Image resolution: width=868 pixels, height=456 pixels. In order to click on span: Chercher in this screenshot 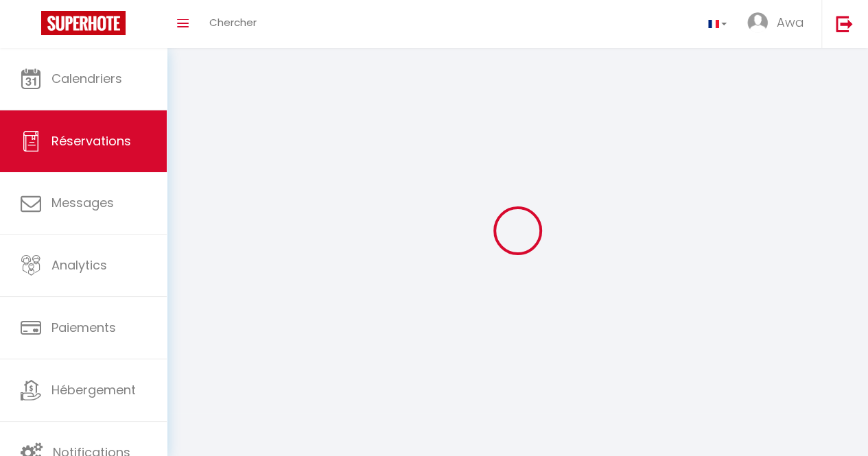, I will do `click(232, 22)`.